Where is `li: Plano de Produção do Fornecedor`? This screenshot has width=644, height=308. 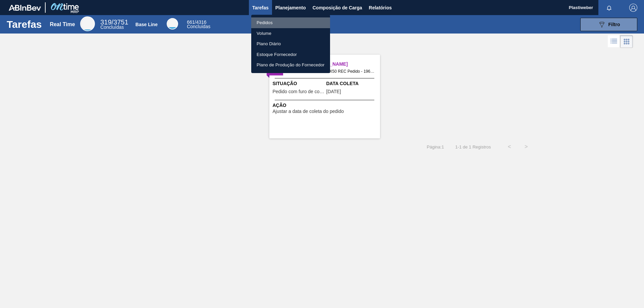
li: Plano de Produção do Fornecedor is located at coordinates (290, 65).